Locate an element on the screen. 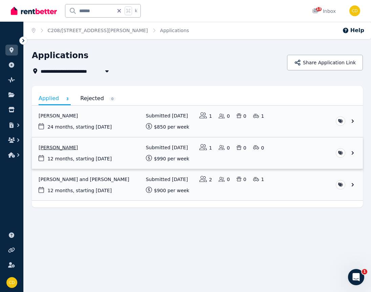 The image size is (371, 292). a: Applied is located at coordinates (55, 99).